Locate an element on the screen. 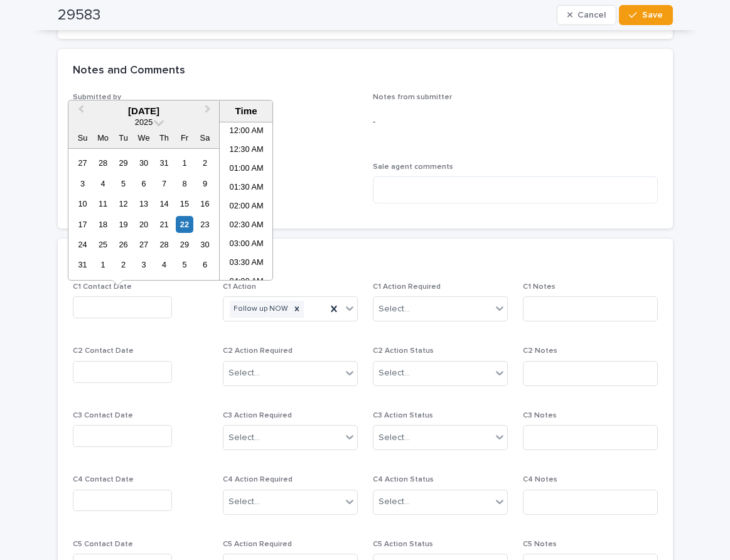 The image size is (730, 560). span: C3 Action Required is located at coordinates (257, 416).